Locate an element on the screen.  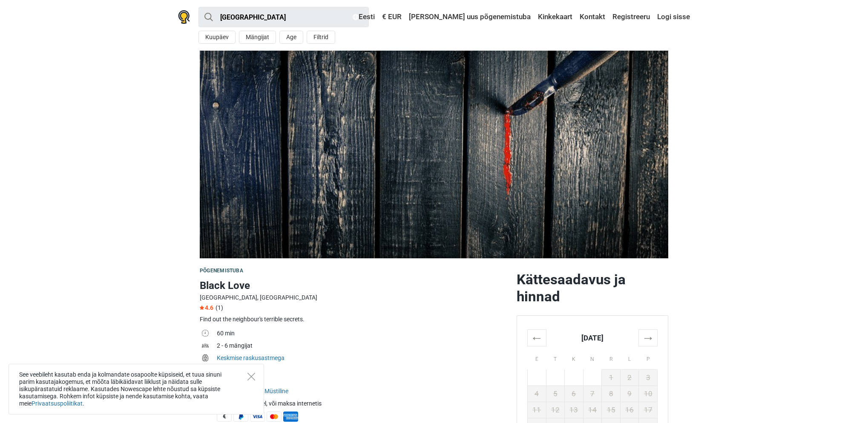
td: 7 is located at coordinates (592, 394).